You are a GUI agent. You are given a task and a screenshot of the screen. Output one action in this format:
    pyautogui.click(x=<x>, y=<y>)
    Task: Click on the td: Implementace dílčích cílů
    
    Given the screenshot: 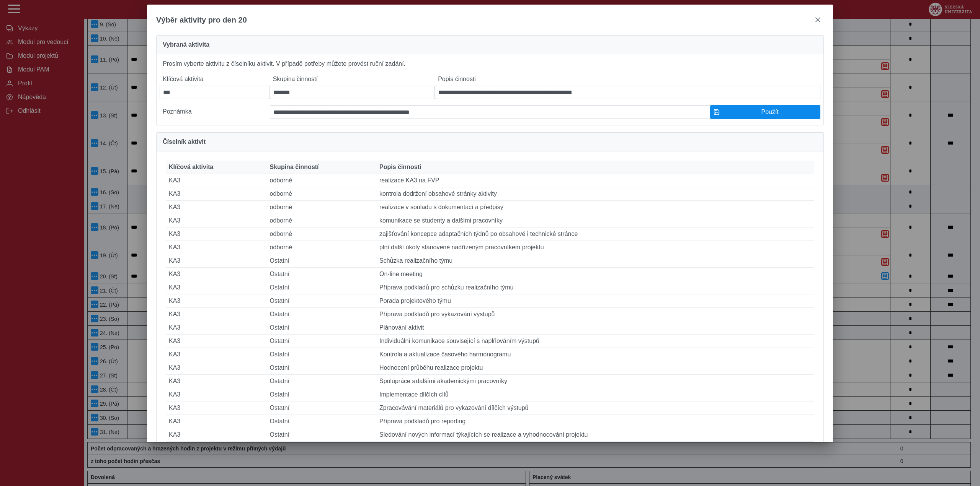 What is the action you would take?
    pyautogui.click(x=596, y=395)
    